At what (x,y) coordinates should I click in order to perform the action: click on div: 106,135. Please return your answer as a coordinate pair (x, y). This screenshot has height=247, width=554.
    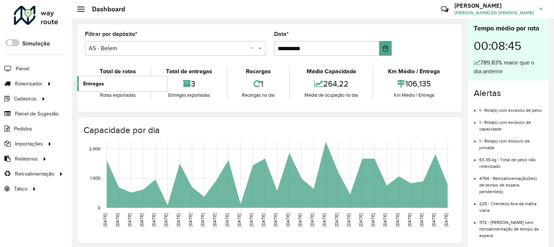
    Looking at the image, I should click on (414, 83).